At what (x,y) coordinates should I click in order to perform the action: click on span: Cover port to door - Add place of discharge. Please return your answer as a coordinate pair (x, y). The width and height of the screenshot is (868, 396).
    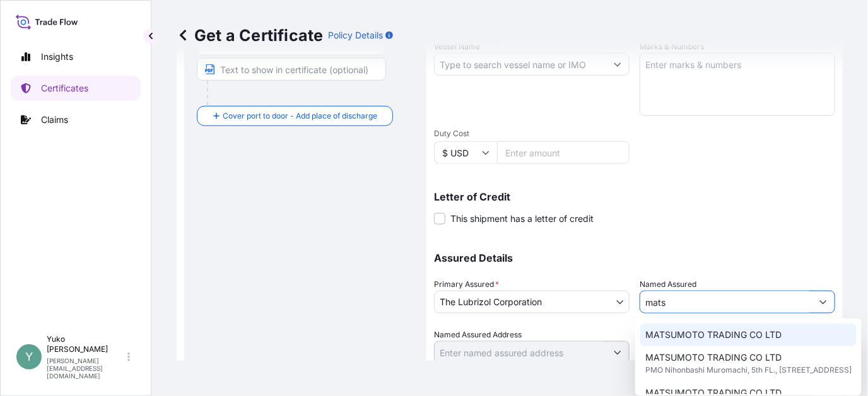
    Looking at the image, I should click on (300, 116).